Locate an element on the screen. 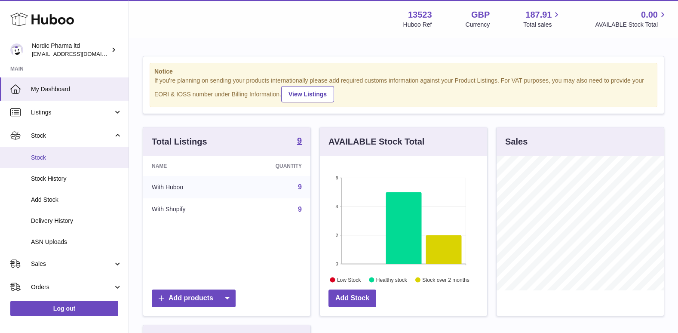 The height and width of the screenshot is (333, 678). span: Stock History is located at coordinates (77, 178).